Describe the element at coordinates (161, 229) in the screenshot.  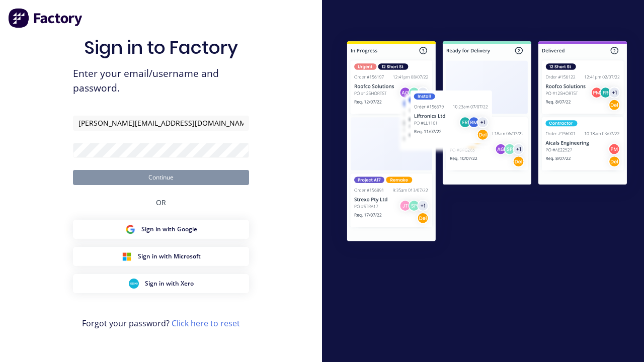
I see `button: Google Sign inSign in with Google` at that location.